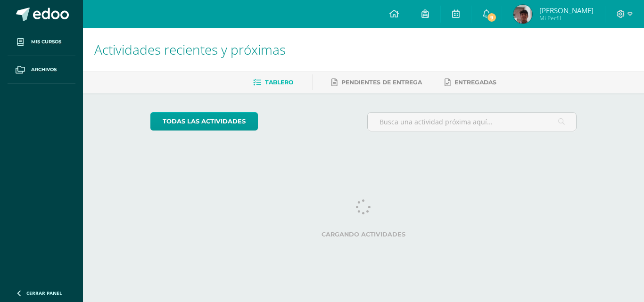 The width and height of the screenshot is (644, 302). I want to click on span: Pendientes de entrega, so click(381, 82).